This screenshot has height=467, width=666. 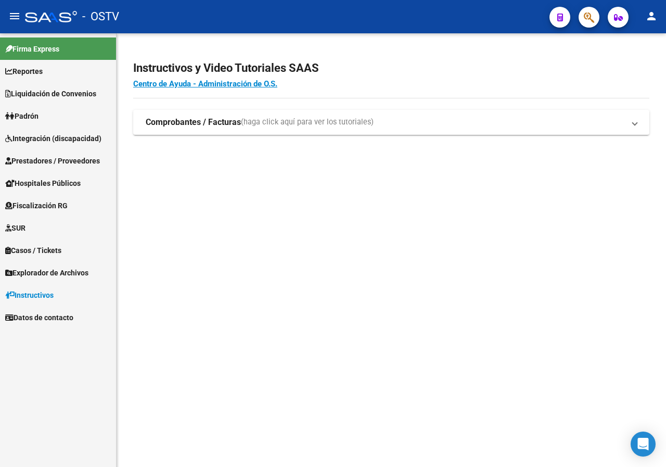 I want to click on span: Integración (discapacidad), so click(x=53, y=139).